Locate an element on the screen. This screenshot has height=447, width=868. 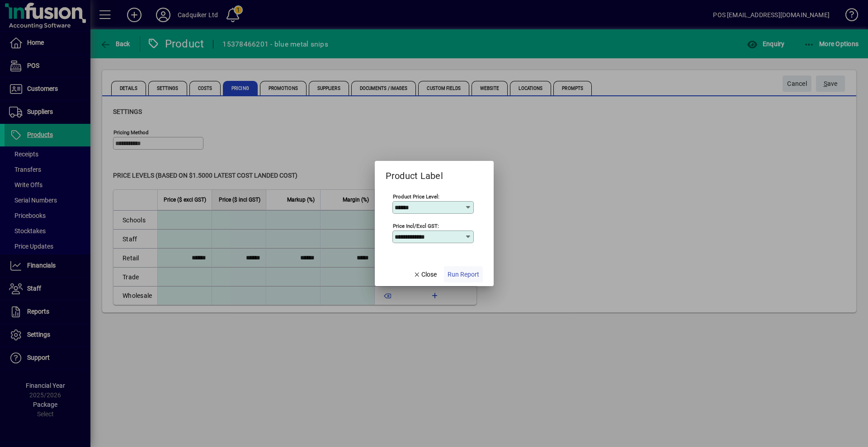
h2: Product Label is located at coordinates (414, 172).